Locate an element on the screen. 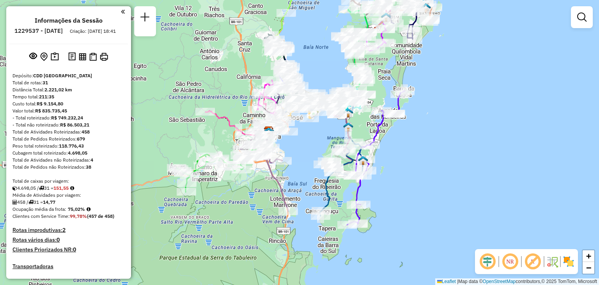 The image size is (599, 285). strong: 2 is located at coordinates (64, 230).